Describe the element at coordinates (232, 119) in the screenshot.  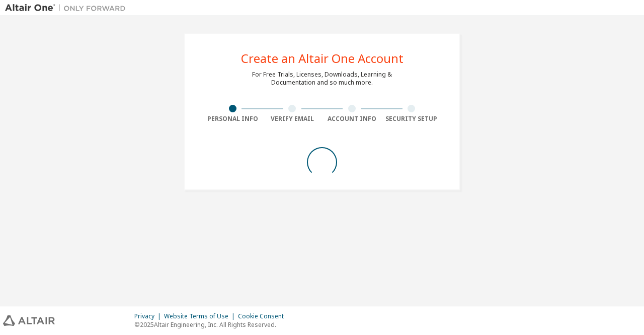
I see `div: Personal Info` at that location.